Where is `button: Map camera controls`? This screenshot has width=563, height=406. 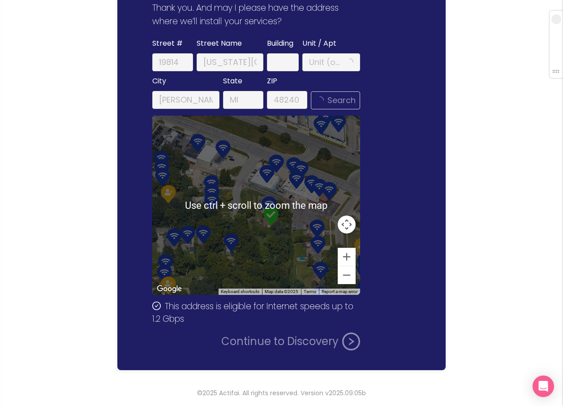
button: Map camera controls is located at coordinates (347, 224).